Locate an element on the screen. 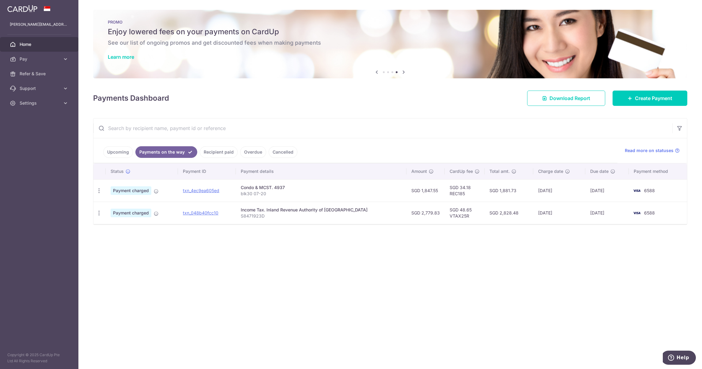 This screenshot has height=369, width=702. td: SGD 48.65 VTAX25R is located at coordinates (465, 213).